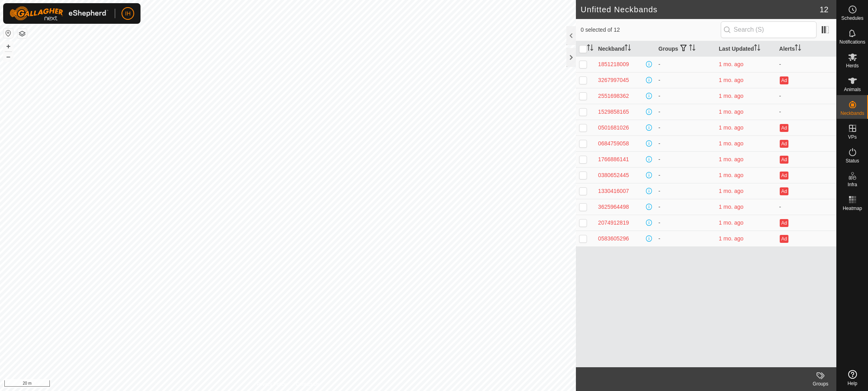  What do you see at coordinates (731, 159) in the screenshot?
I see `span: Sep 1, 2025, 2:36 PM` at bounding box center [731, 159].